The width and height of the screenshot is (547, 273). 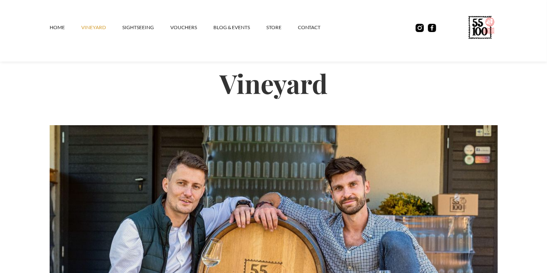 What do you see at coordinates (231, 27) in the screenshot?
I see `font: Blog & Events` at bounding box center [231, 27].